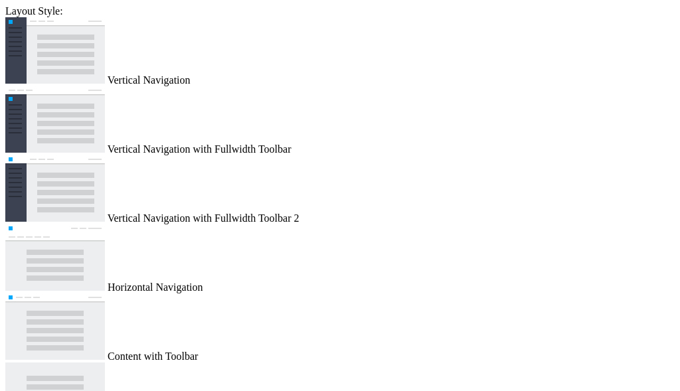 The width and height of the screenshot is (680, 391). Describe the element at coordinates (55, 189) in the screenshot. I see `img: vertical-nav-with-full-toolbar-2.jpg` at that location.